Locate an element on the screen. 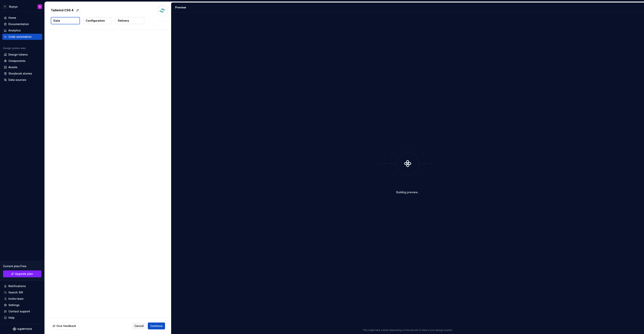 The image size is (644, 334). button: Notifications is located at coordinates (22, 286).